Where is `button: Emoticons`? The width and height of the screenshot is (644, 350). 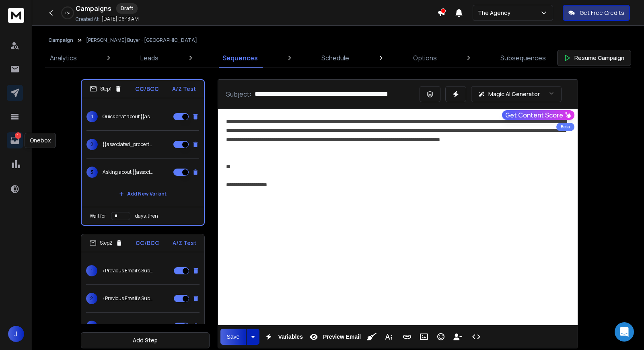 button: Emoticons is located at coordinates (440, 337).